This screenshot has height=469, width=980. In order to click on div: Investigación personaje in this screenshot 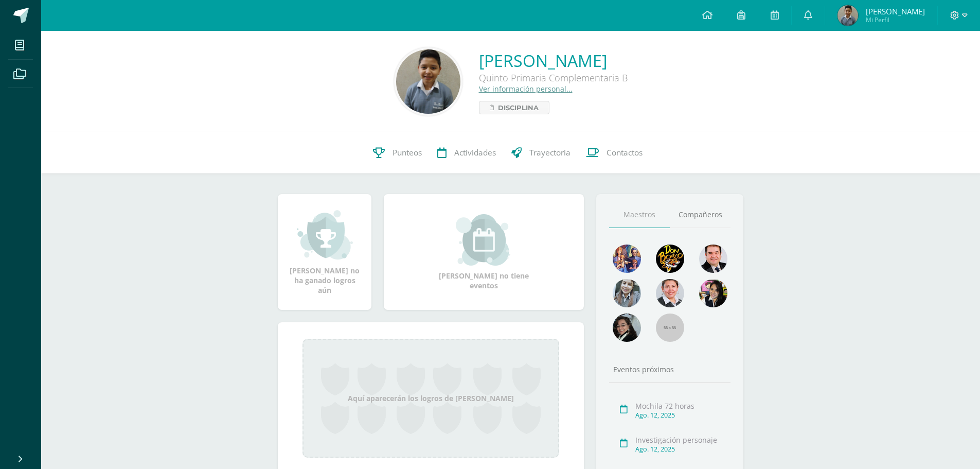, I will do `click(681, 439)`.